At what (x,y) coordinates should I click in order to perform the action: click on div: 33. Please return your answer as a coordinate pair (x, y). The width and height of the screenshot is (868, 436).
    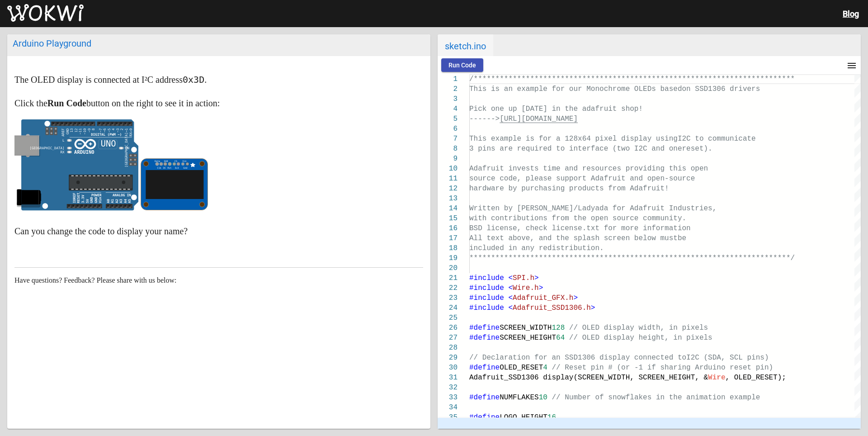
    Looking at the image, I should click on (448, 398).